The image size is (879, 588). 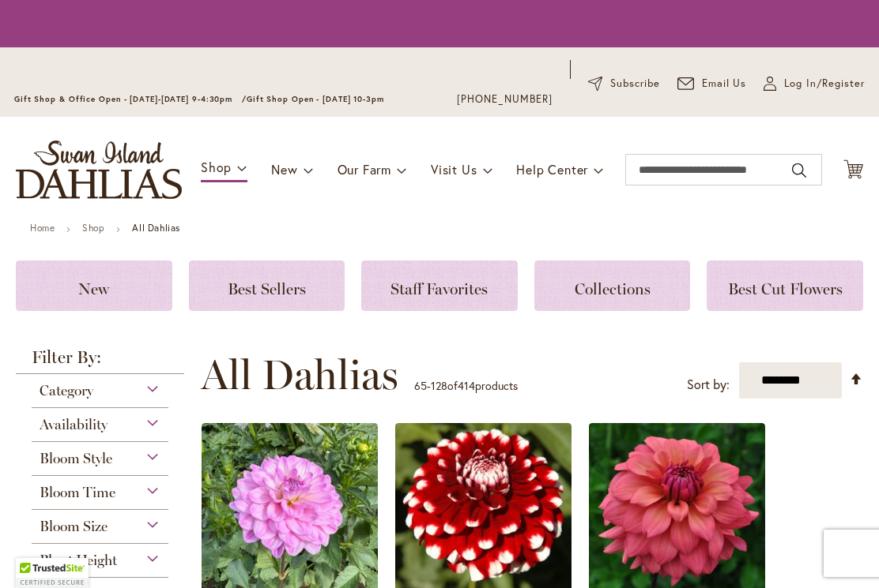 I want to click on a: Subscribe, so click(x=623, y=84).